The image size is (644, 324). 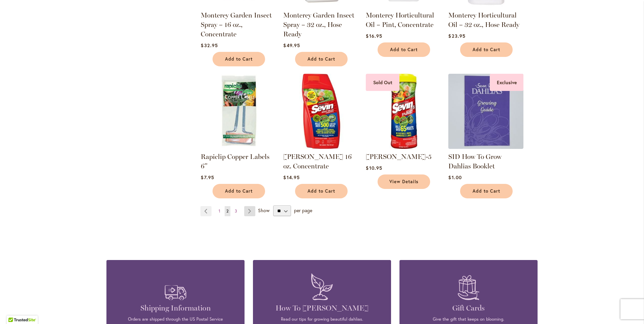 I want to click on a: Swan Island Dahlias - How to Grow Guide Exclusive, so click(x=486, y=147).